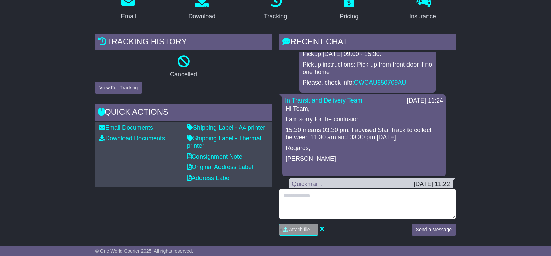  What do you see at coordinates (220, 167) in the screenshot?
I see `a: Original Address Label` at bounding box center [220, 167].